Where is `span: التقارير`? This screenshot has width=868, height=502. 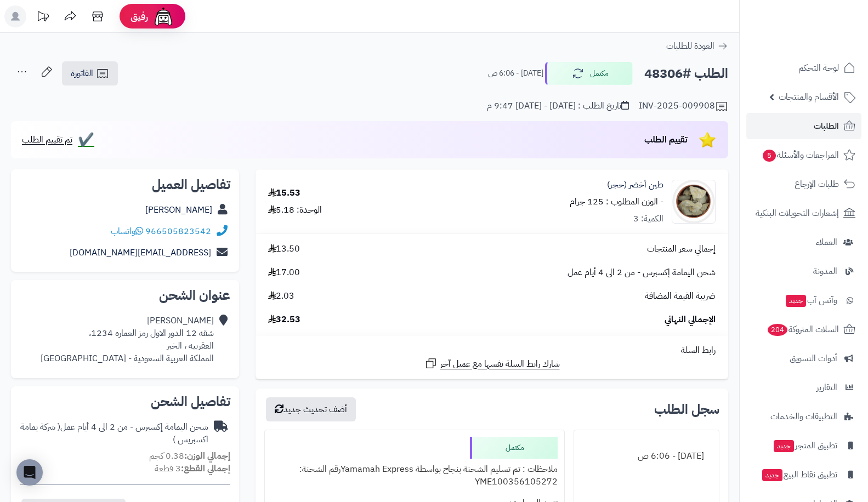
span: التقارير is located at coordinates (827, 388).